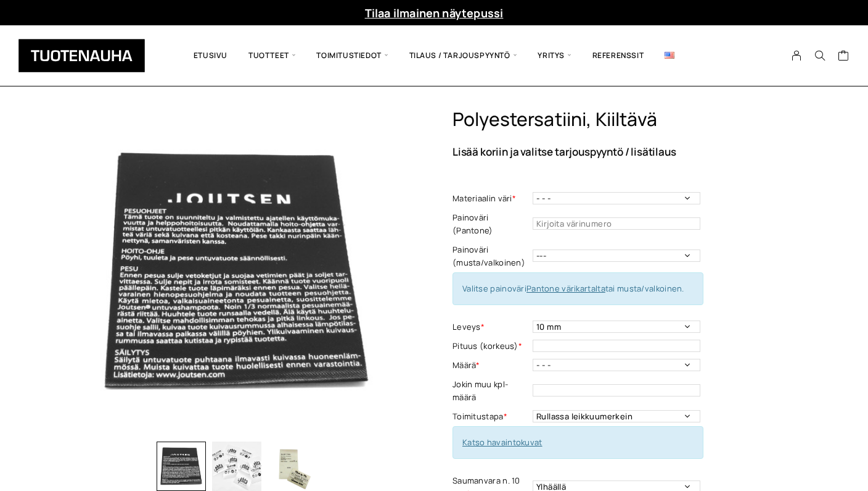 This screenshot has height=491, width=868. I want to click on h1: Polyestersatiini, kiiltävä, so click(623, 119).